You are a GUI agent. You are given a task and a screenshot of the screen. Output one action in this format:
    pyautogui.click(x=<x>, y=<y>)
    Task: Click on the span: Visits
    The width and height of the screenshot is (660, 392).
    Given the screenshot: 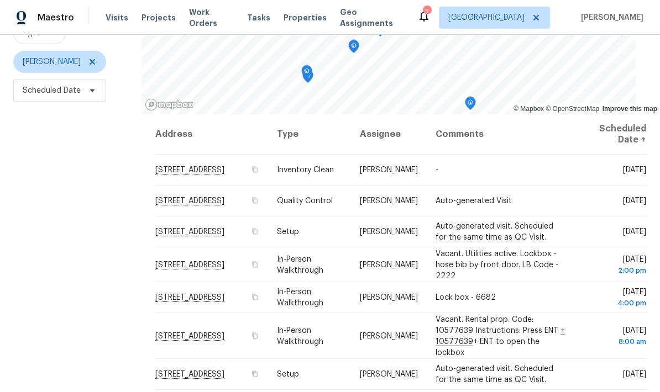 What is the action you would take?
    pyautogui.click(x=117, y=18)
    